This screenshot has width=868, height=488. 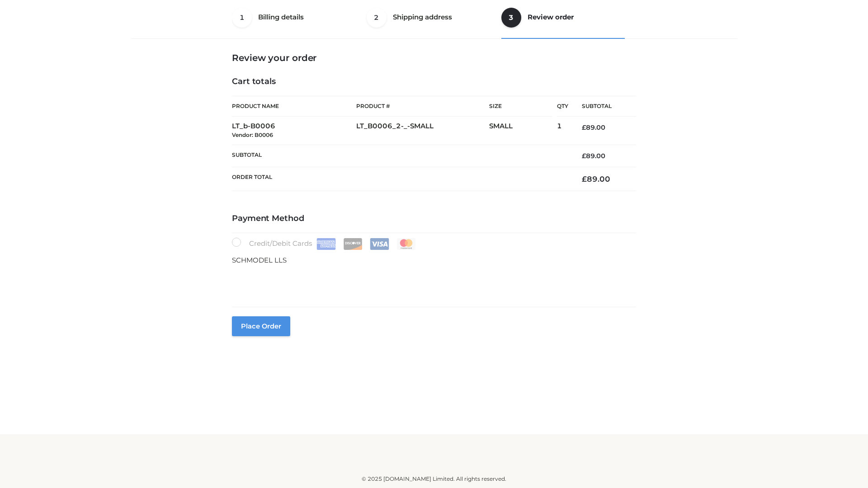 What do you see at coordinates (252, 135) in the screenshot?
I see `small: Vendor: B0006` at bounding box center [252, 135].